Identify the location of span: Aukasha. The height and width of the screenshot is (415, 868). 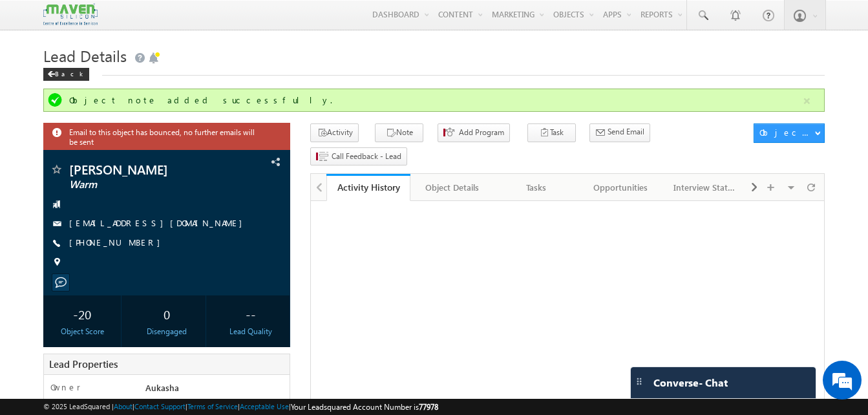
(162, 387).